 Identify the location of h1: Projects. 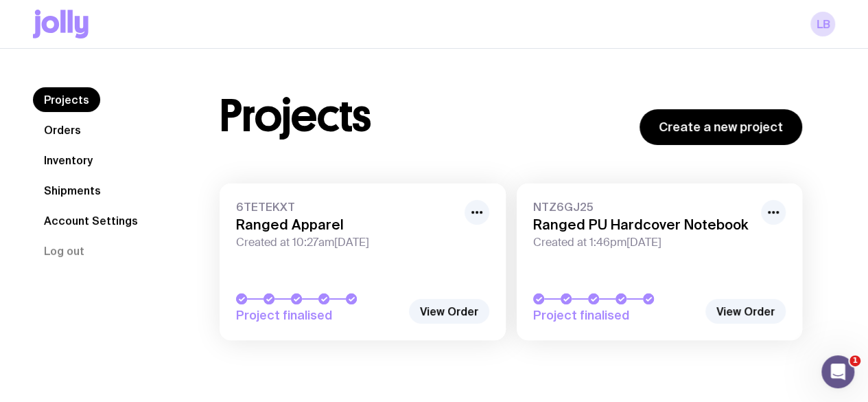
(295, 116).